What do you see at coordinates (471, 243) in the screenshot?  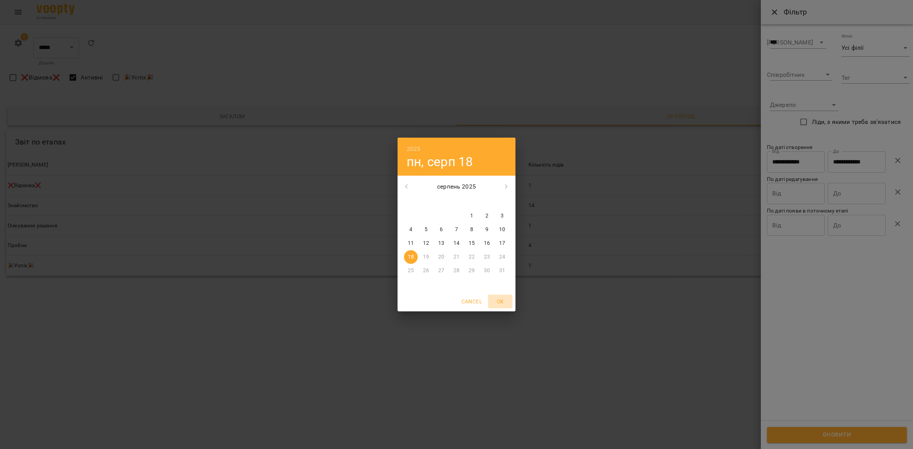 I see `p: 15` at bounding box center [471, 243].